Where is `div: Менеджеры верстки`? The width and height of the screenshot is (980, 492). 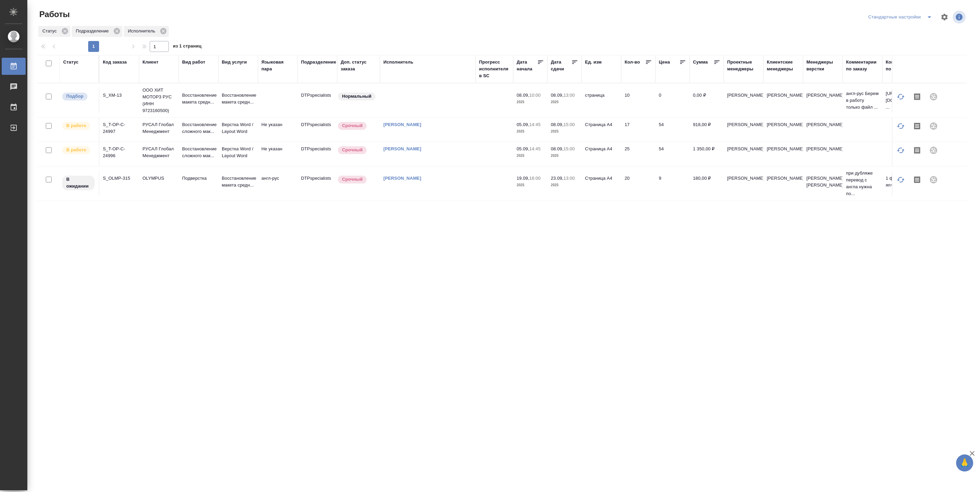 div: Менеджеры верстки is located at coordinates (823, 66).